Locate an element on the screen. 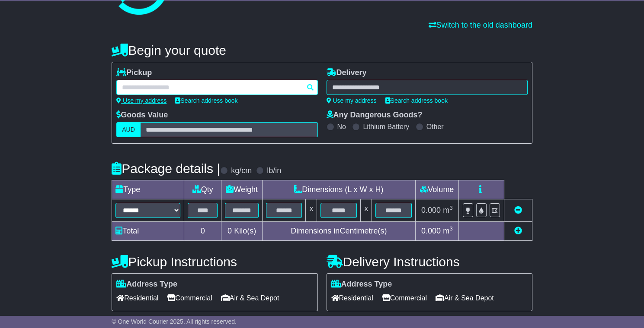  span: © One World Courier 2025. All rights reserved. is located at coordinates (174, 322).